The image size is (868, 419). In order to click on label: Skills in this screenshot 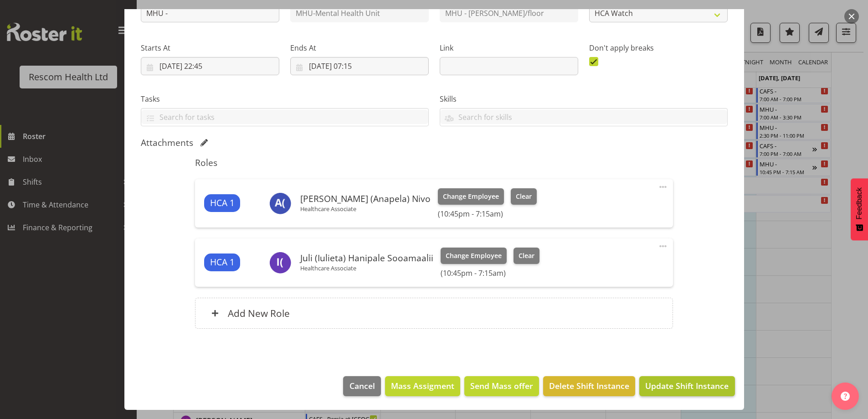, I will do `click(584, 99)`.